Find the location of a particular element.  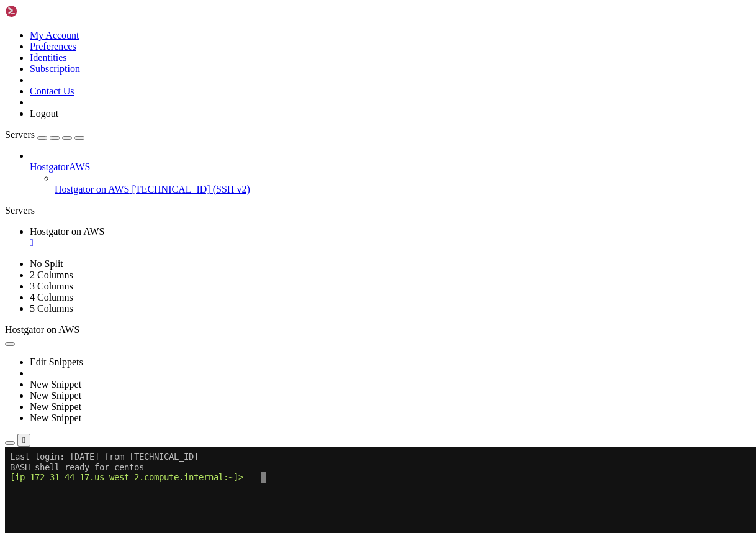

a: No Split is located at coordinates (47, 263).